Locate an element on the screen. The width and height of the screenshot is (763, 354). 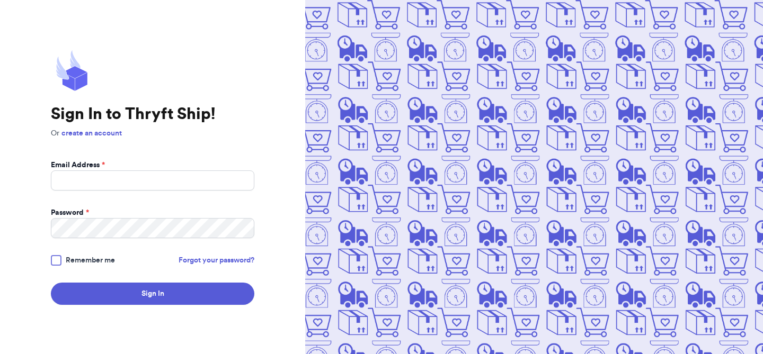
a: create an account is located at coordinates (92, 133).